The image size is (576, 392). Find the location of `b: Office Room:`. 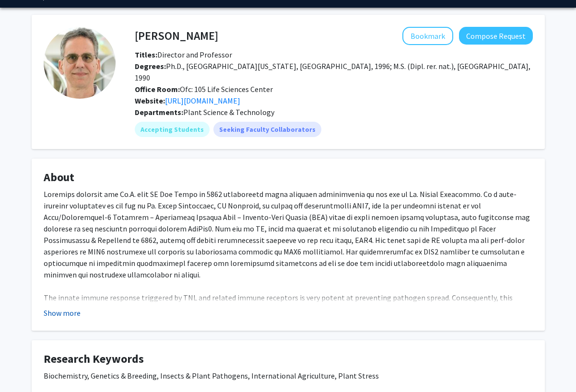

b: Office Room: is located at coordinates (157, 89).